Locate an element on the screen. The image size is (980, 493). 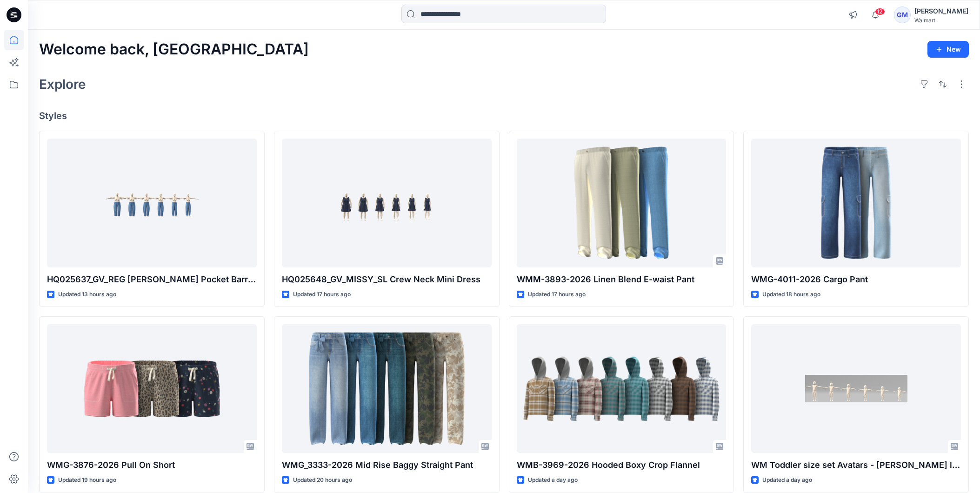
div: Walmart is located at coordinates (941, 20).